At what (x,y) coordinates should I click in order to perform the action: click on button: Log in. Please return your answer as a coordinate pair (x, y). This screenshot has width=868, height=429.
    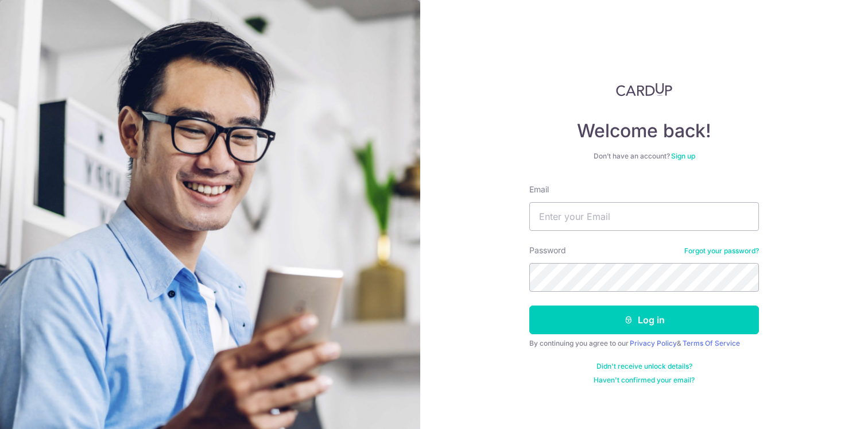
    Looking at the image, I should click on (644, 320).